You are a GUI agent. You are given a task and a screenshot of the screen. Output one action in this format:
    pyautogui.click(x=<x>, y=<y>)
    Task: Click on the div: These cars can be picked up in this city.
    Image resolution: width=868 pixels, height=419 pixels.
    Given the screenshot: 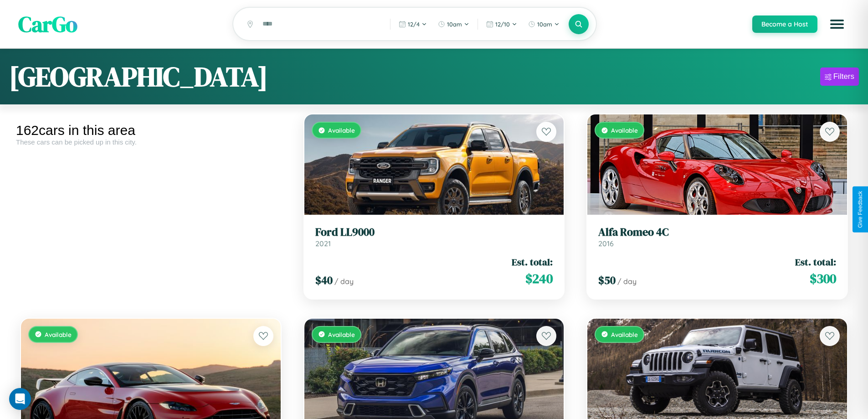 What is the action you would take?
    pyautogui.click(x=151, y=142)
    